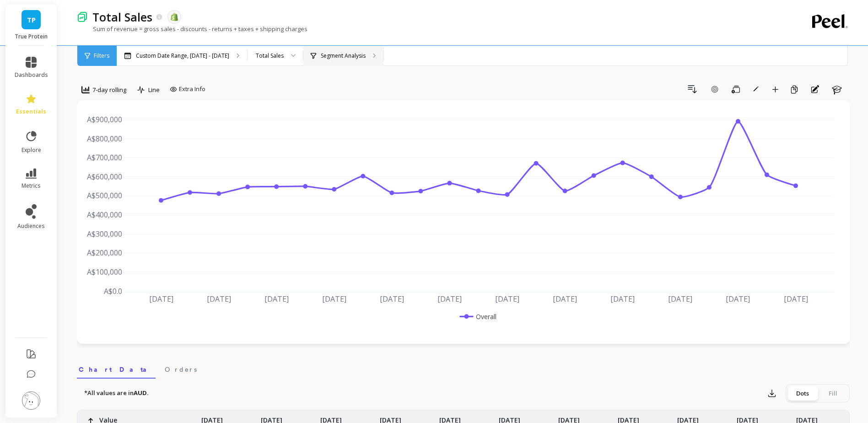 The height and width of the screenshot is (423, 868). I want to click on img: profile picture, so click(32, 401).